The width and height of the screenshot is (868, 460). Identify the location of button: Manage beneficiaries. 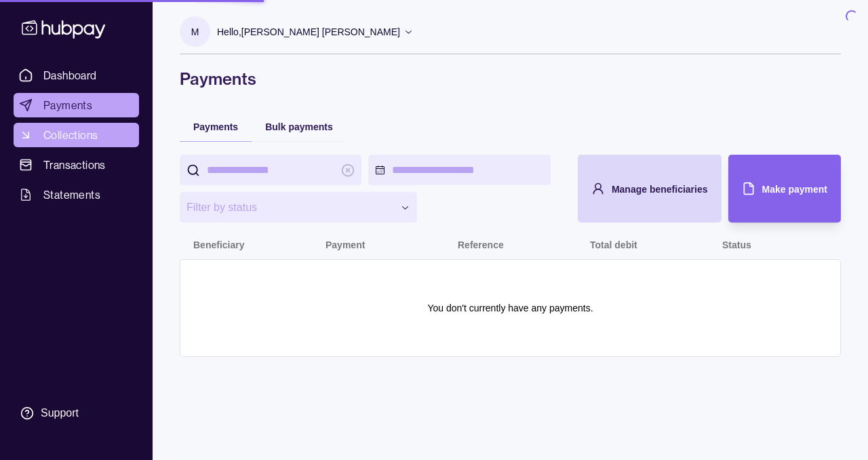
(650, 188).